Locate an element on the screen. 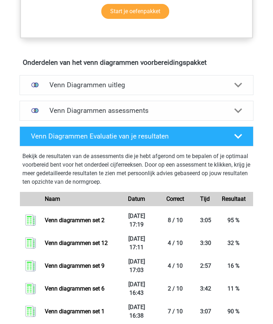 The height and width of the screenshot is (324, 273). a: Venn diagrammen set 9 is located at coordinates (75, 266).